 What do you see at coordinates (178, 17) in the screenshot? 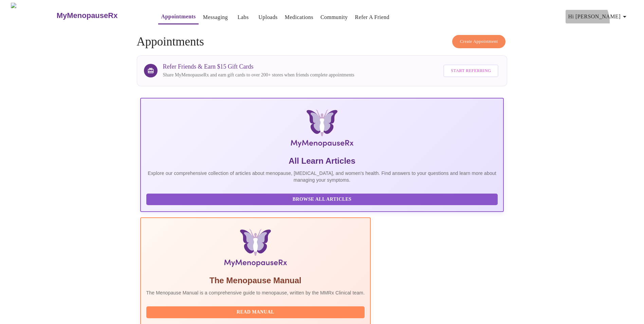
I see `button: Appointments` at bounding box center [178, 17].